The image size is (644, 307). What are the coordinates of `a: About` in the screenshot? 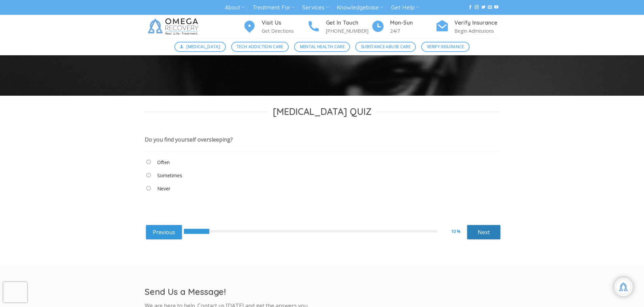 It's located at (234, 8).